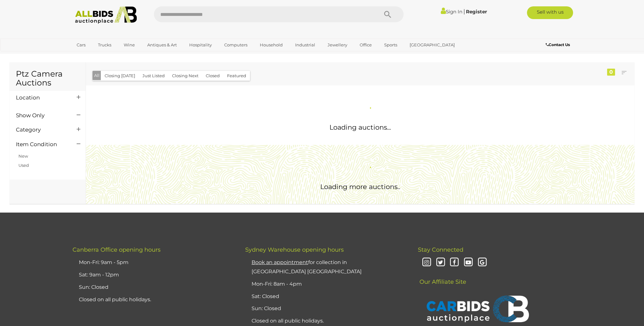  I want to click on a: Industrial, so click(305, 45).